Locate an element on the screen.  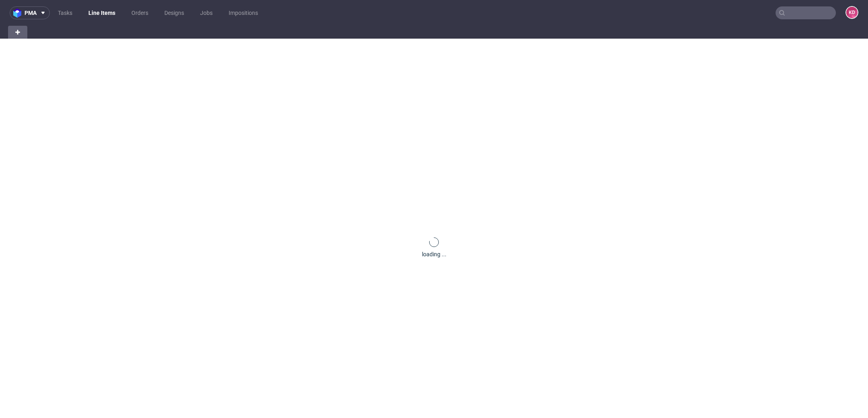
span: pma is located at coordinates (30, 13).